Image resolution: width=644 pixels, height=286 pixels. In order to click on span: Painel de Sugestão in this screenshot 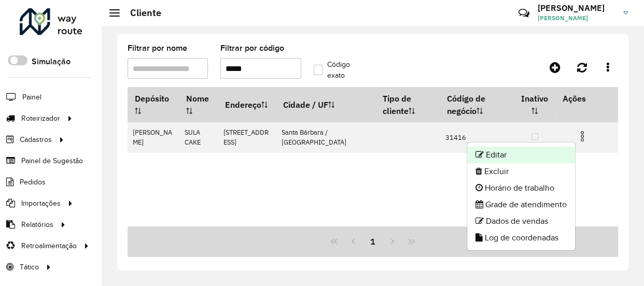, I will do `click(52, 161)`.